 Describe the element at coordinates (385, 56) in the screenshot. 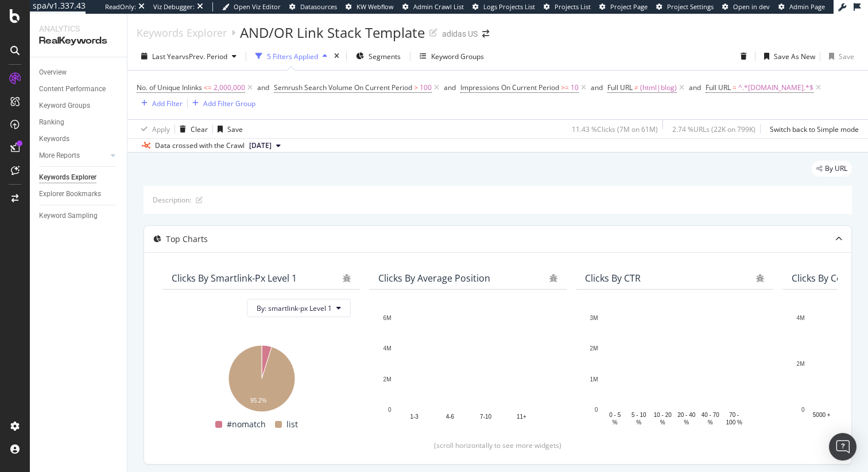

I see `span: Segments` at that location.